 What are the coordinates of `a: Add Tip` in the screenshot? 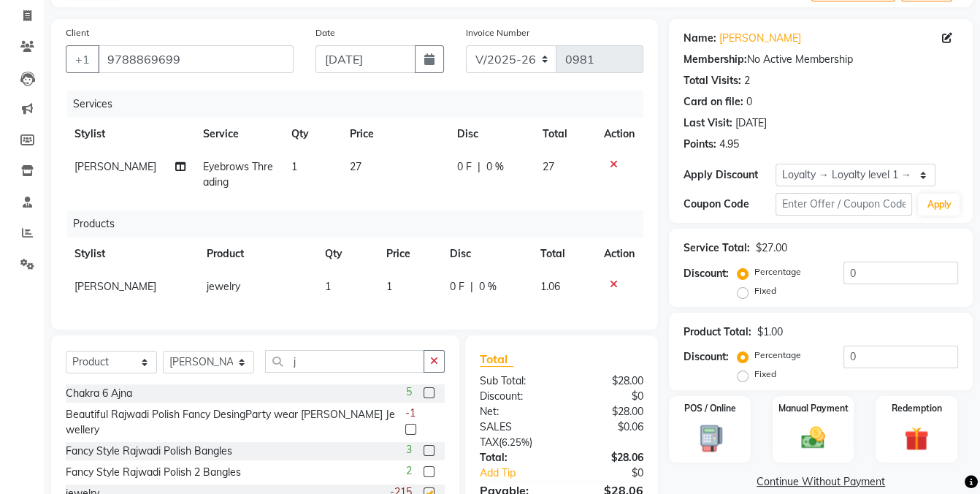 It's located at (523, 473).